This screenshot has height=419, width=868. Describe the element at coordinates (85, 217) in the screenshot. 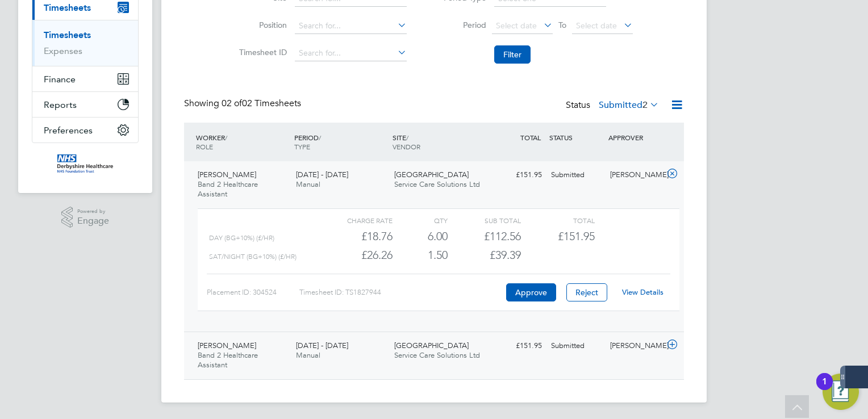

I see `a: Powered byEngage` at that location.